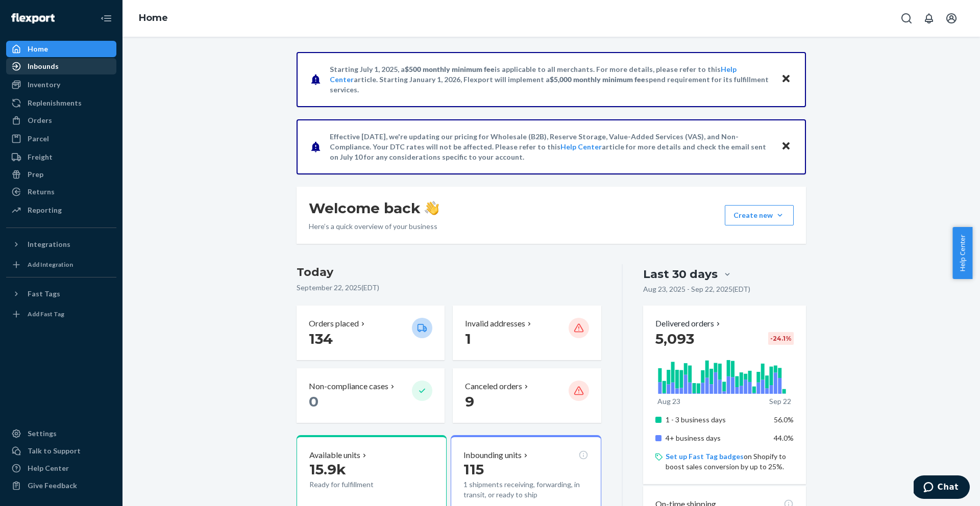 This screenshot has height=506, width=980. What do you see at coordinates (42, 434) in the screenshot?
I see `div: Settings` at bounding box center [42, 434].